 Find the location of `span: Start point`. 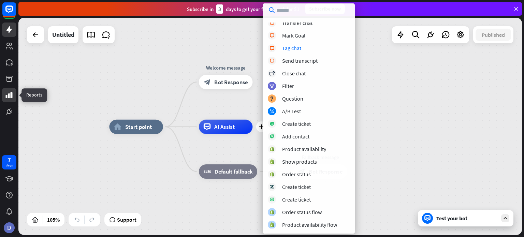

span: Start point is located at coordinates (138, 127).